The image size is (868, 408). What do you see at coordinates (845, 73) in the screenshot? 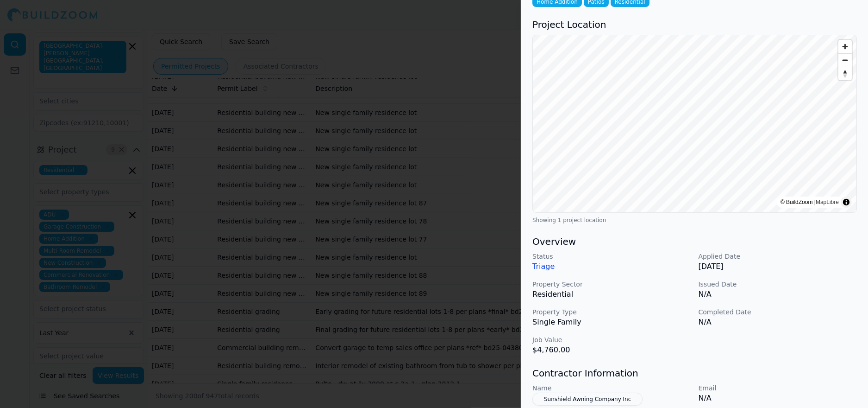
I see `button: Reset bearing to north` at bounding box center [845, 73].